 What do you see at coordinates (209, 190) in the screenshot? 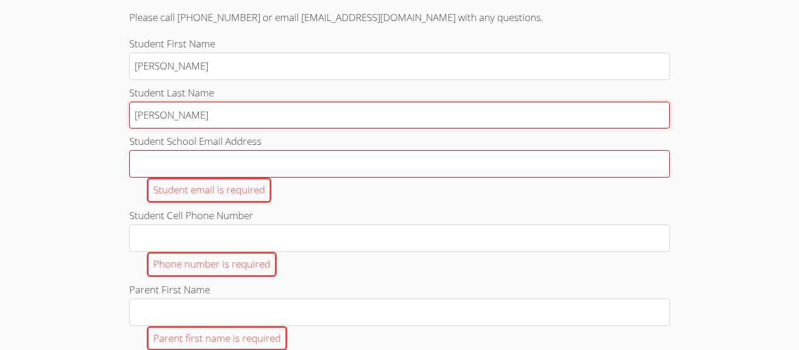
I see `div: Student email is required` at bounding box center [209, 190].